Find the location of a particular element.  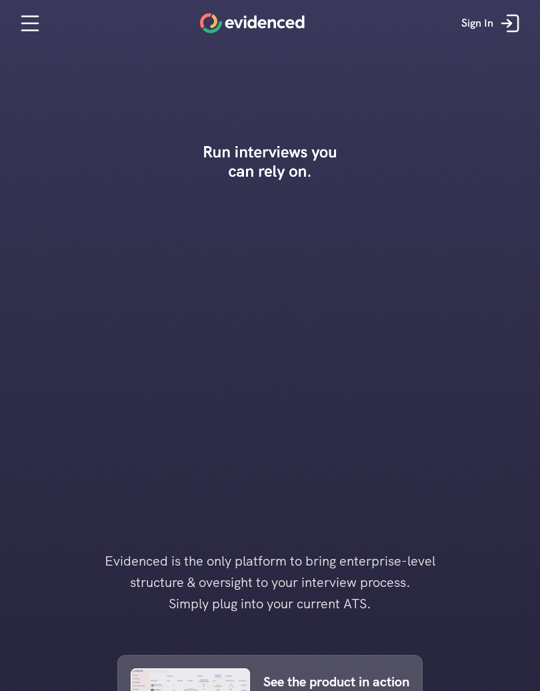

a: Home is located at coordinates (252, 23).